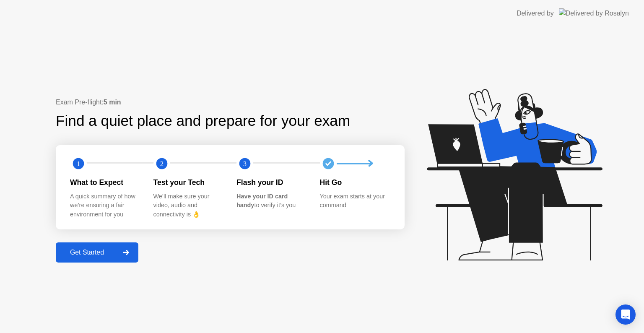 This screenshot has height=333, width=644. I want to click on div: Test your Tech, so click(188, 182).